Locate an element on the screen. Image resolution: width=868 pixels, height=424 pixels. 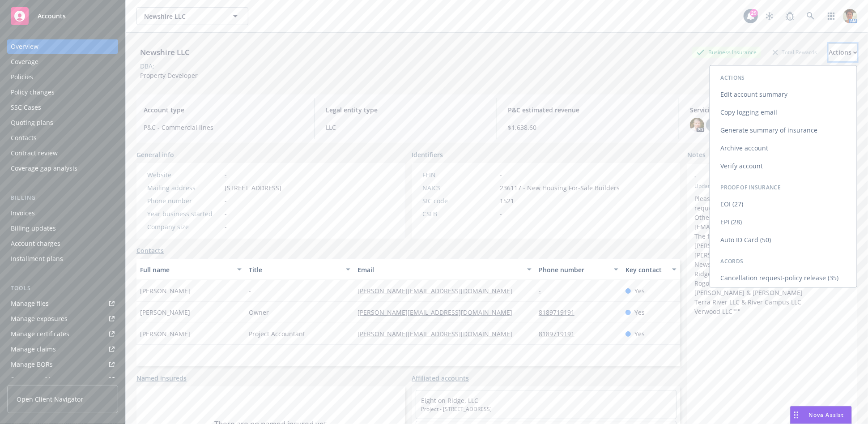
a: Affiliated accounts is located at coordinates (441, 378).